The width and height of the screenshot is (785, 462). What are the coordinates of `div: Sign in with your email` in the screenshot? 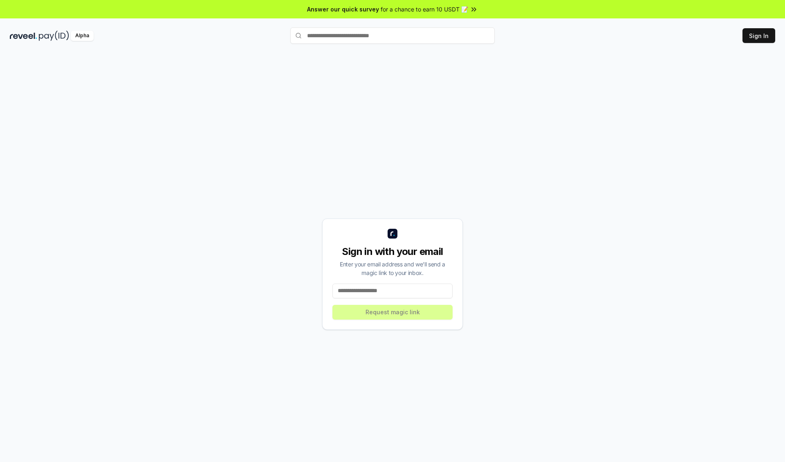 It's located at (392, 251).